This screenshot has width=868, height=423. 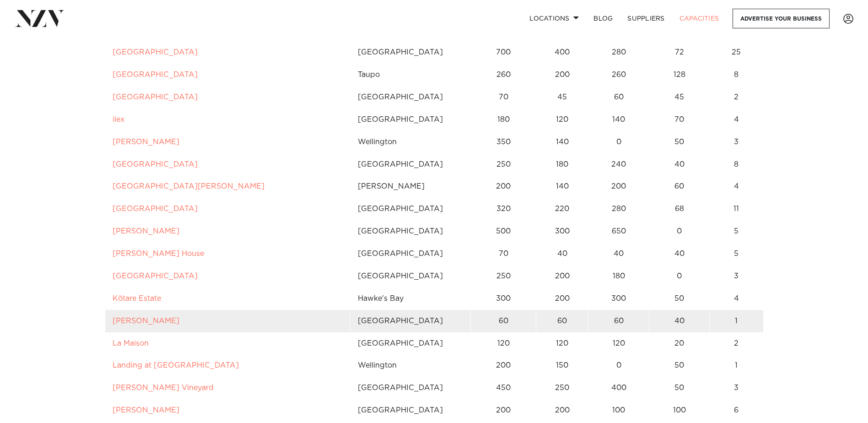 I want to click on td: 320, so click(x=503, y=209).